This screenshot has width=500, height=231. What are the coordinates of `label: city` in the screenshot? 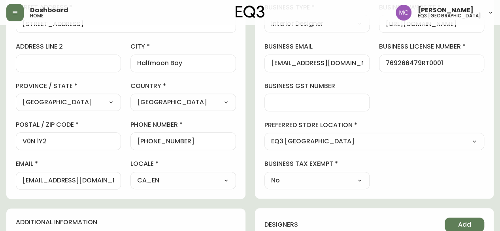 It's located at (183, 47).